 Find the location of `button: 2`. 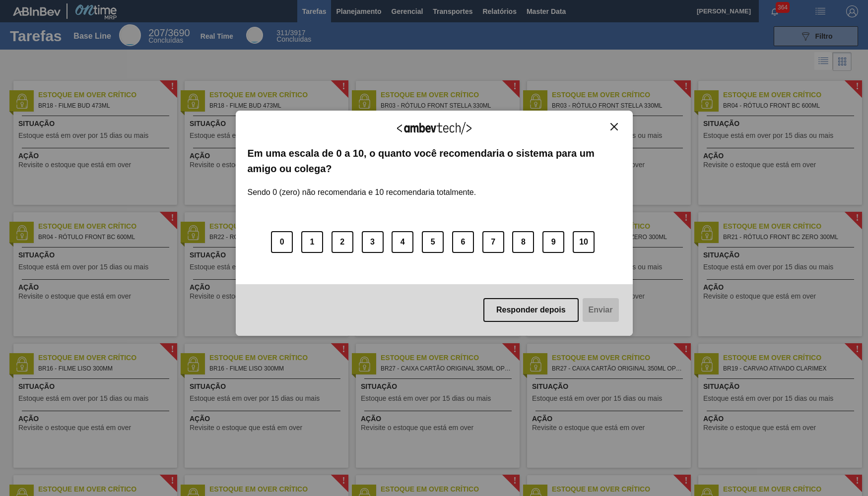

button: 2 is located at coordinates (343, 242).